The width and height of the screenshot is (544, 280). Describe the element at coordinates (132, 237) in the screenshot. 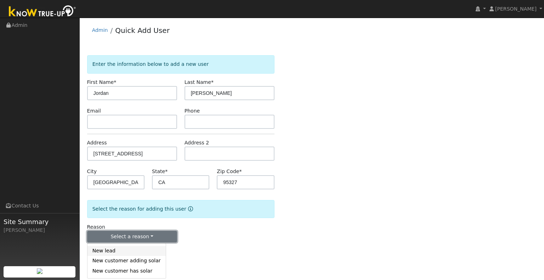

I see `button: Select a reason` at that location.